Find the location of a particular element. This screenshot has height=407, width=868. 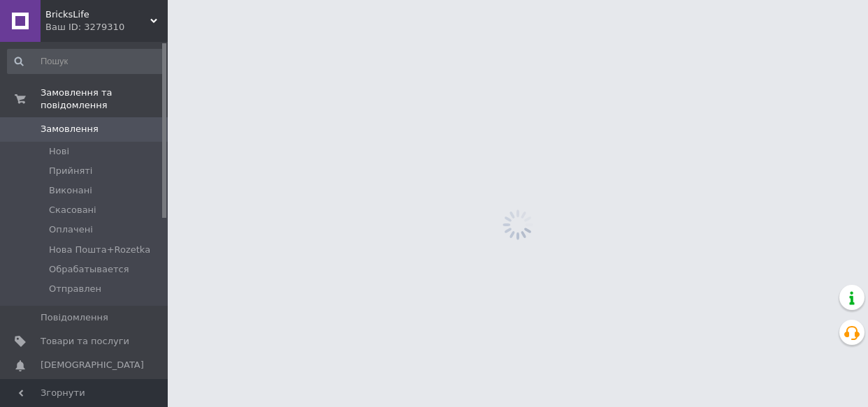

span: Нові is located at coordinates (59, 151).